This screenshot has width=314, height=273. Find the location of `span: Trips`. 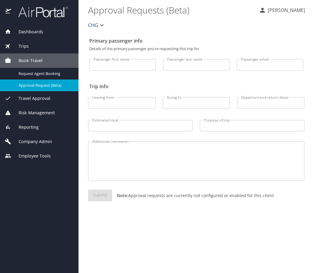

span: Trips is located at coordinates (20, 46).